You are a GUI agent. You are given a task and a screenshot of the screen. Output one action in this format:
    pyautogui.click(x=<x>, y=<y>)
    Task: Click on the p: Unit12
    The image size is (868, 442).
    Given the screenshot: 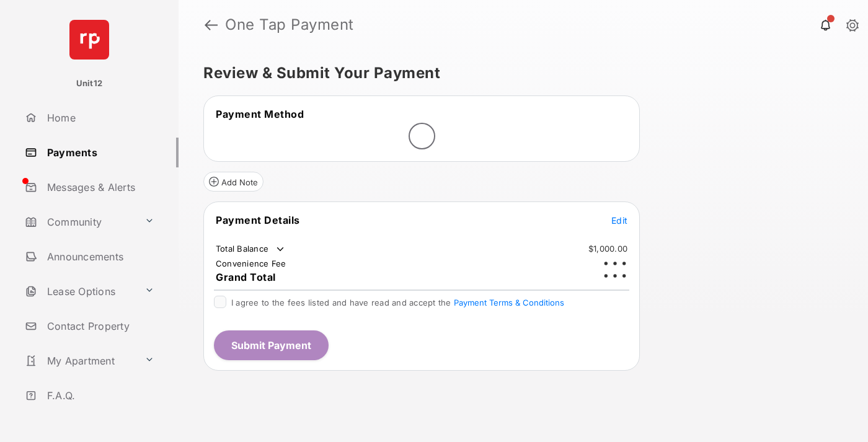 What is the action you would take?
    pyautogui.click(x=89, y=84)
    